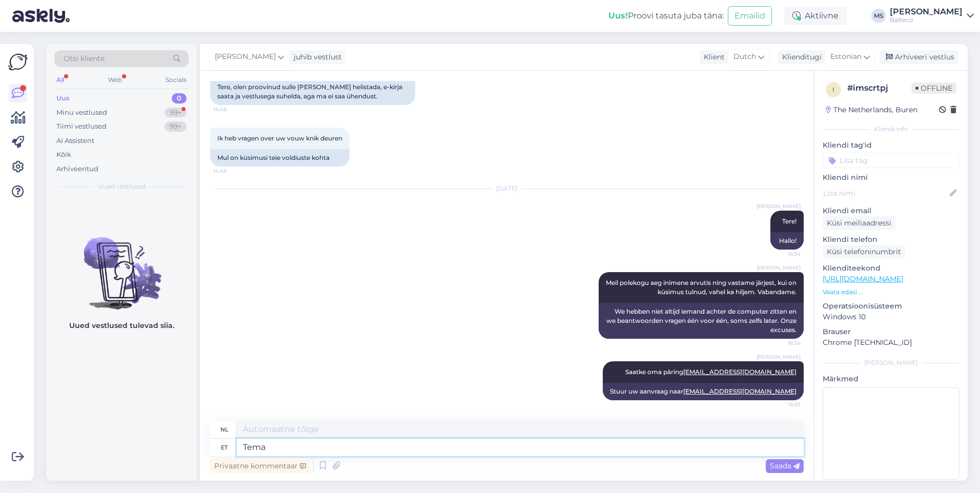 Image resolution: width=980 pixels, height=493 pixels. I want to click on button: Emailid, so click(750, 16).